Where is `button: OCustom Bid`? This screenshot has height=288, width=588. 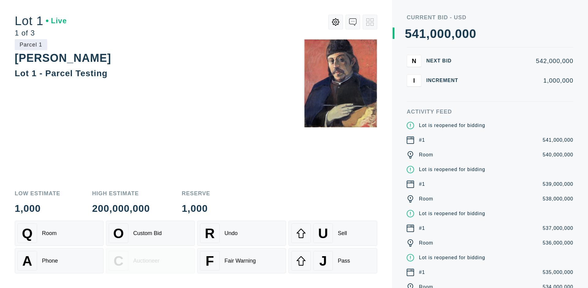 button: OCustom Bid is located at coordinates (150, 233).